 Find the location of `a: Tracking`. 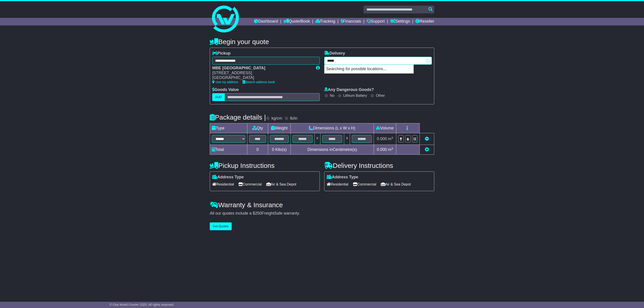

a: Tracking is located at coordinates (325, 22).